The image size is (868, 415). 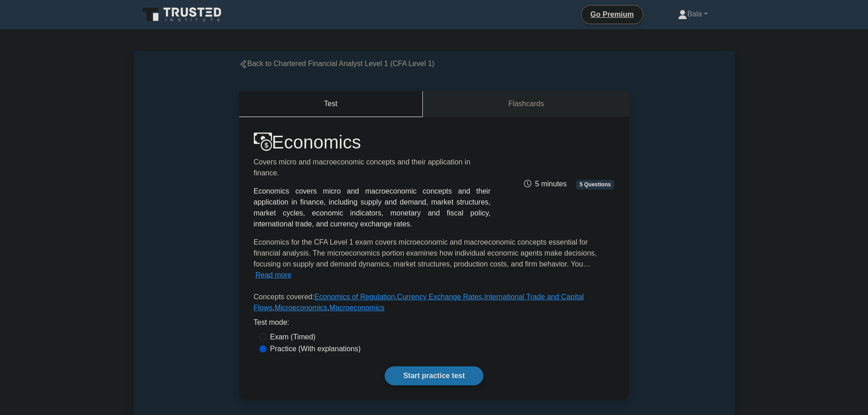 What do you see at coordinates (354, 296) in the screenshot?
I see `a: Economics of Regulation` at bounding box center [354, 296].